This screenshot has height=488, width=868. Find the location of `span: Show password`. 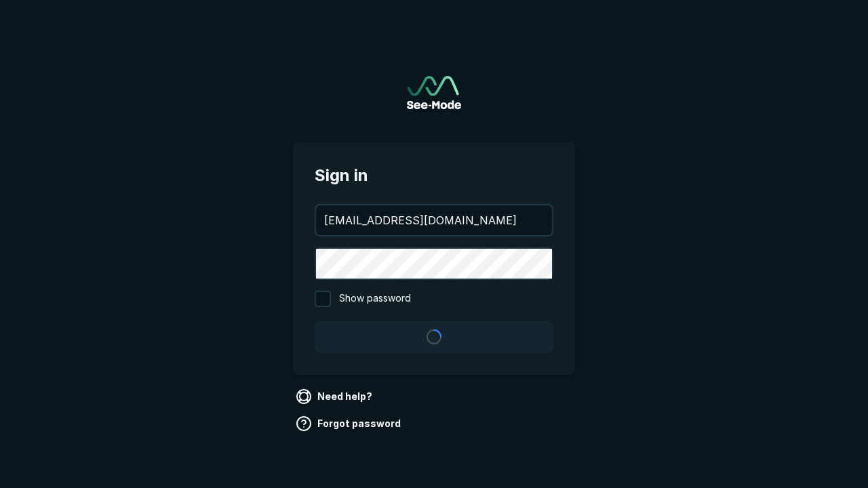

span: Show password is located at coordinates (375, 299).